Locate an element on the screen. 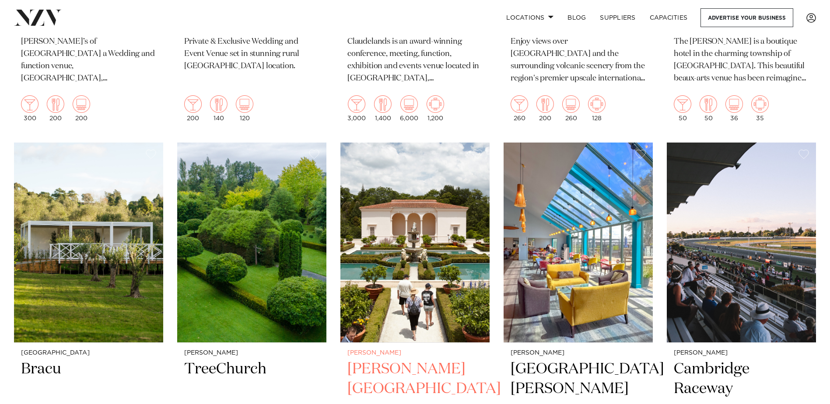 This screenshot has width=830, height=404. div: 6,000 is located at coordinates (409, 108).